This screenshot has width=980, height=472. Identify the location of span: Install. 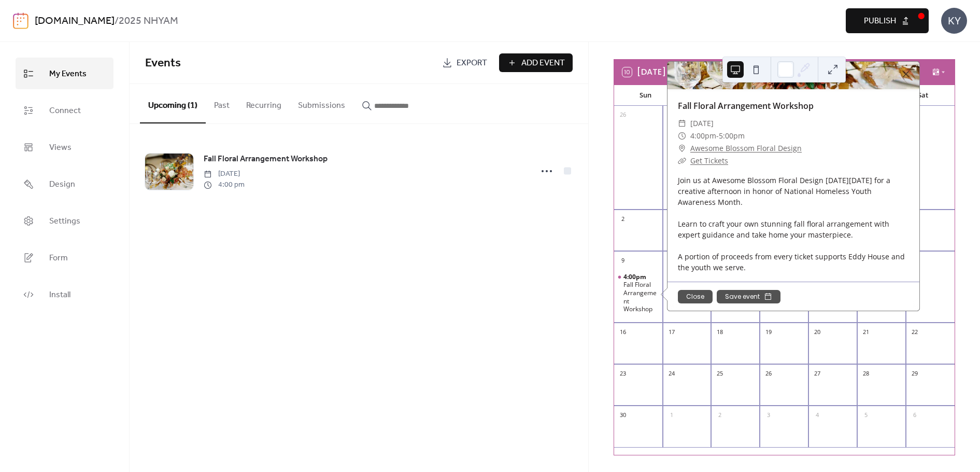
(60, 295).